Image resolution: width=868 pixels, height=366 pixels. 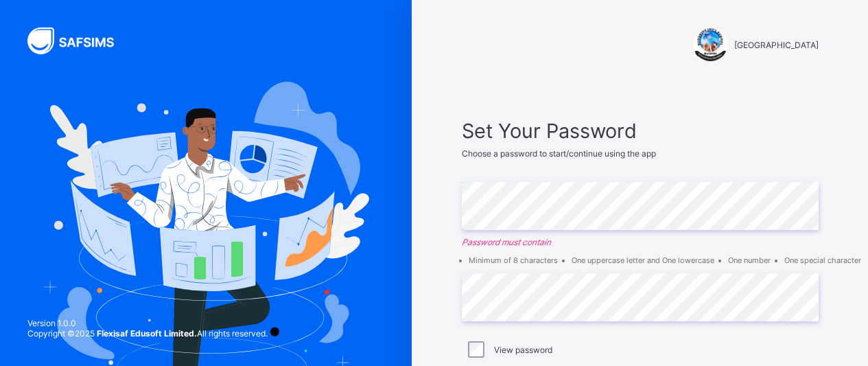 What do you see at coordinates (643, 260) in the screenshot?
I see `li: One uppercase letter and One lowercase` at bounding box center [643, 260].